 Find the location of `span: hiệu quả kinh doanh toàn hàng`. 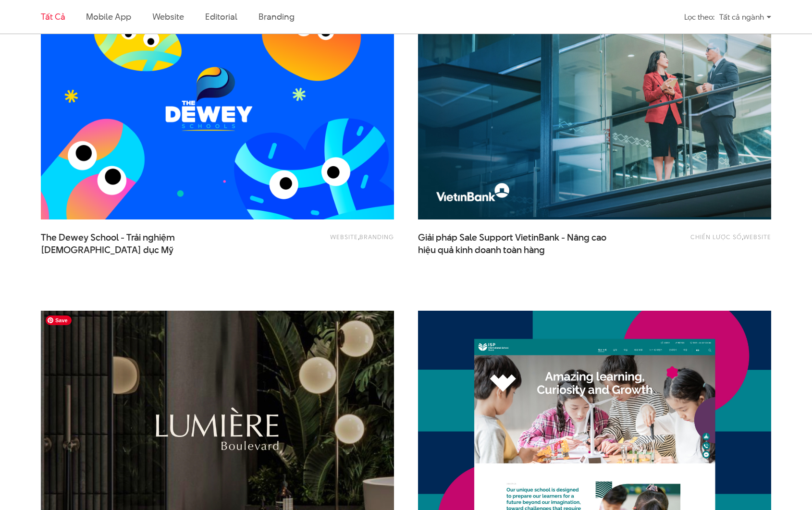

span: hiệu quả kinh doanh toàn hàng is located at coordinates (481, 250).